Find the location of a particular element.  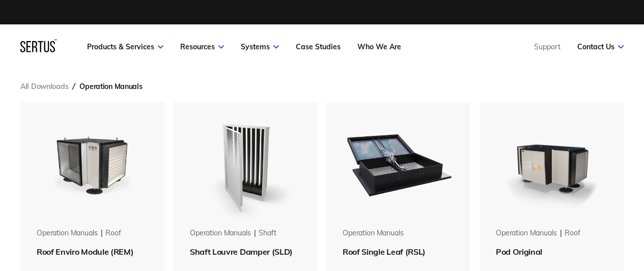

a: All Downloads is located at coordinates (44, 87).